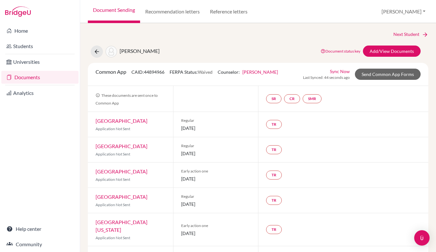 The width and height of the screenshot is (436, 252). What do you see at coordinates (191, 72) in the screenshot?
I see `span: FERPA Status:` at bounding box center [191, 72].